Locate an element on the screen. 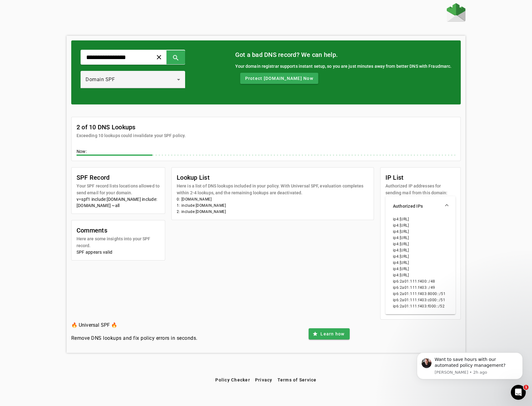 Image resolution: width=532 pixels, height=406 pixels. button: Learn how is located at coordinates (329, 334).